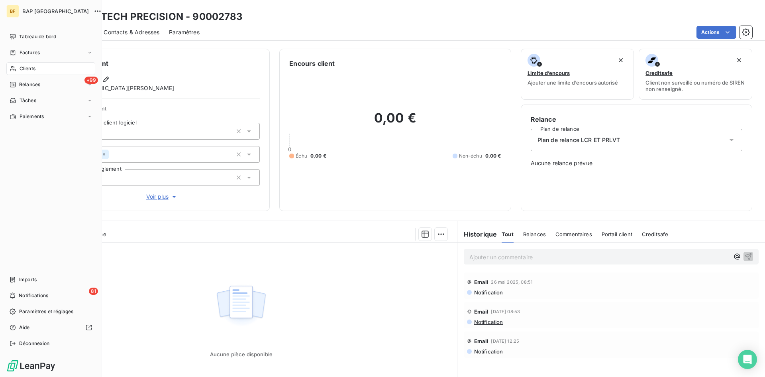  I want to click on span: Déconnexion, so click(34, 343).